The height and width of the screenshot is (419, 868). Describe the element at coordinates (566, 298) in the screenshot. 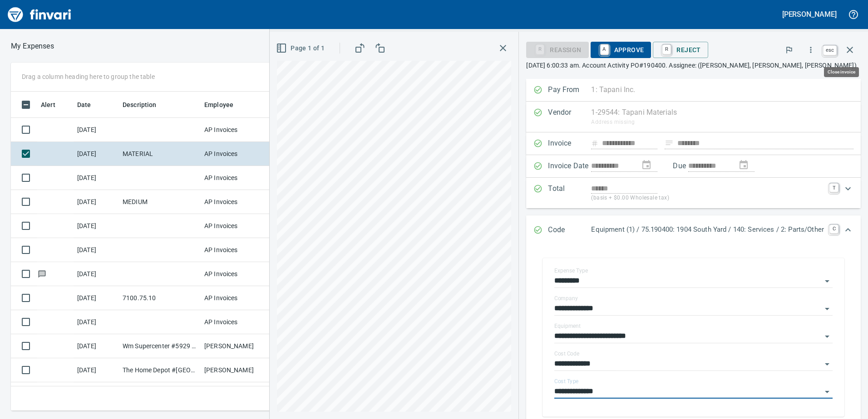

I see `label: Company` at that location.